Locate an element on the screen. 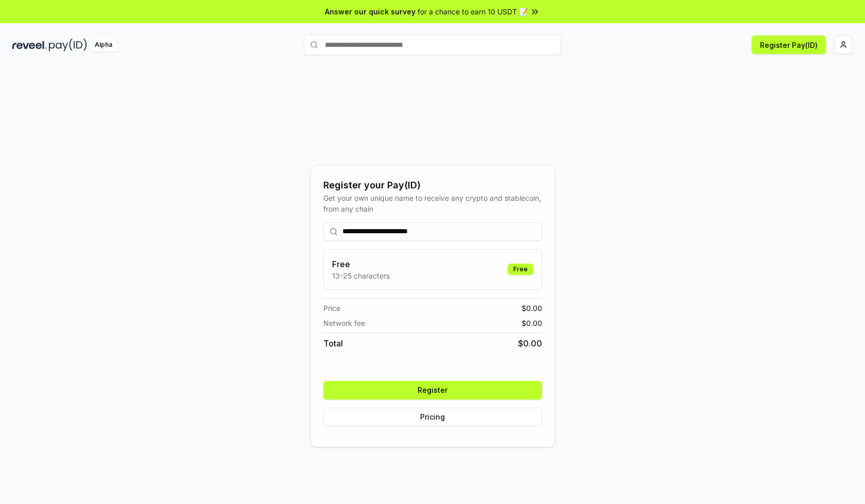  div: Get your own unique name to receive any crypto and stablecoin, from any chain is located at coordinates (433, 203).